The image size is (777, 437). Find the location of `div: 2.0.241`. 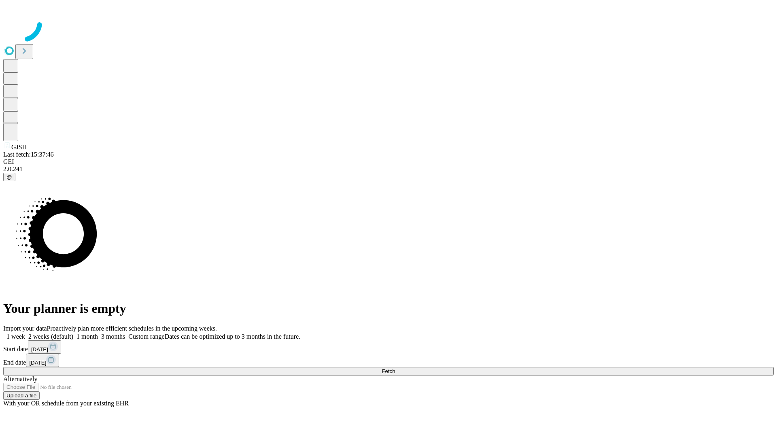

div: 2.0.241 is located at coordinates (389, 169).